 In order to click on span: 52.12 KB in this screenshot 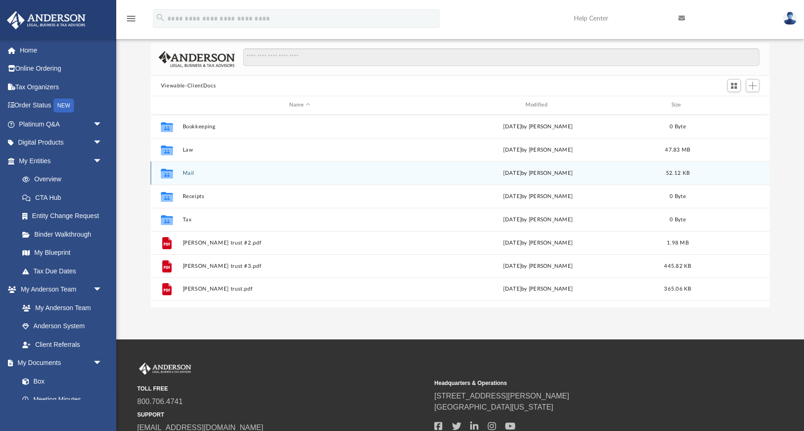, I will do `click(678, 173)`.